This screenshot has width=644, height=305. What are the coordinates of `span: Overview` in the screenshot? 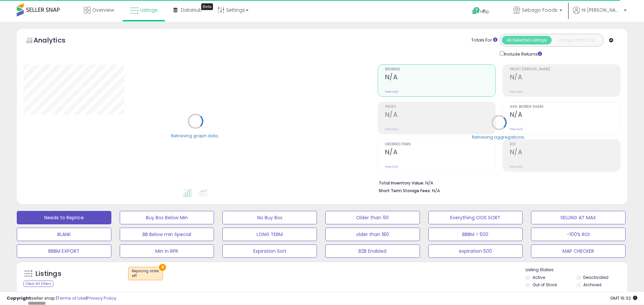 It's located at (103, 10).